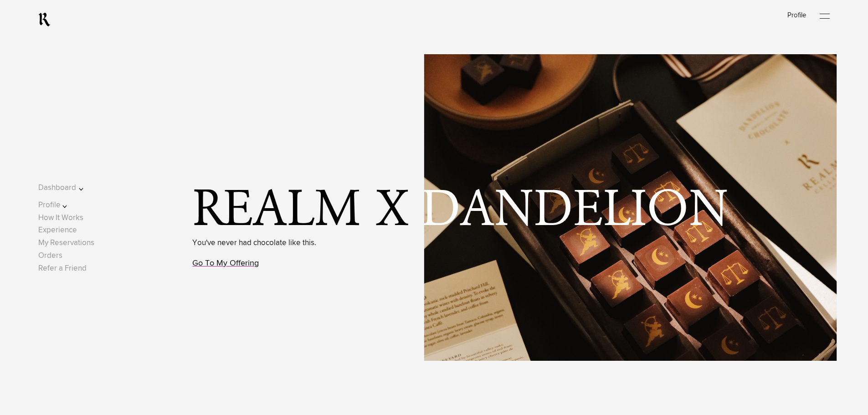  What do you see at coordinates (67, 187) in the screenshot?
I see `button: Dashboard` at bounding box center [67, 187].